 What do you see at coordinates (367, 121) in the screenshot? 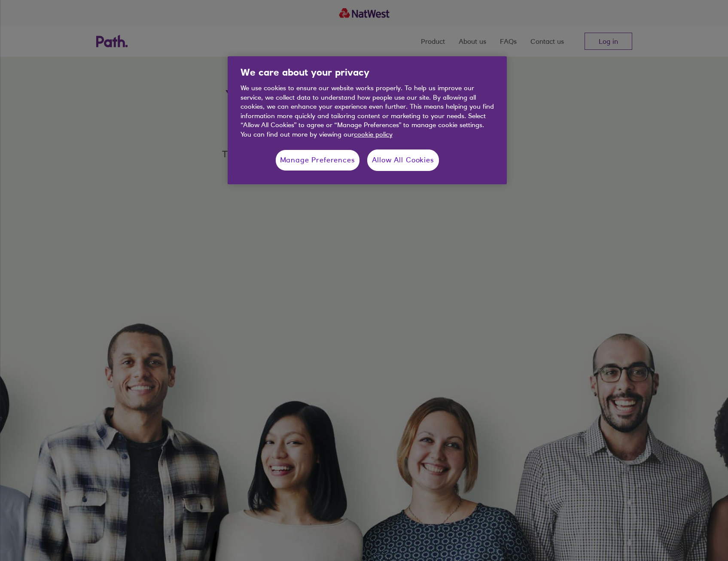
I see `div: We care about your privacy` at bounding box center [367, 121].